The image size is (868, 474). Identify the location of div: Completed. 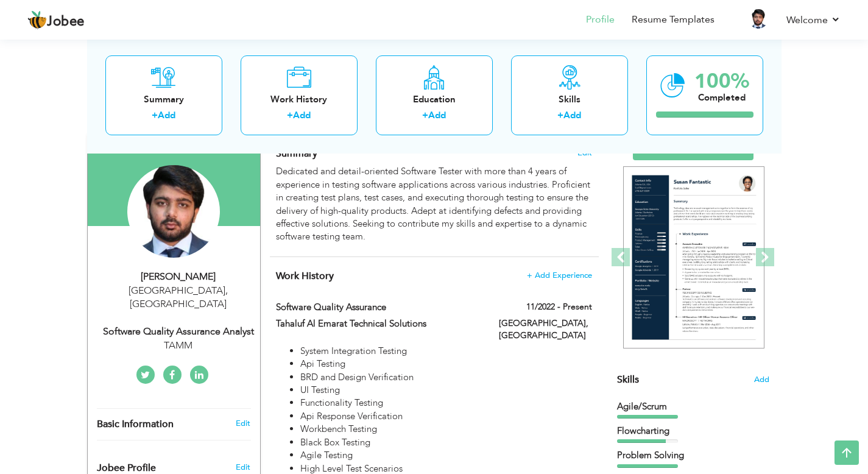
(722, 97).